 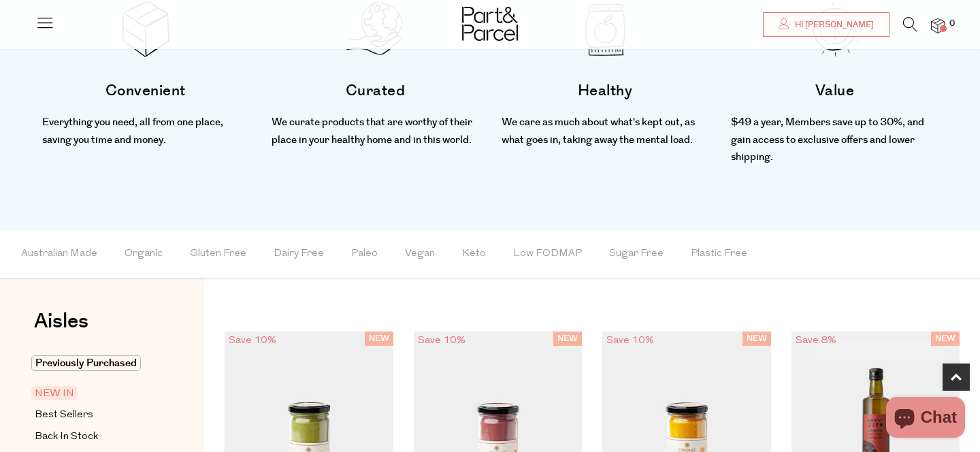 I want to click on span: Dairy Free, so click(x=299, y=254).